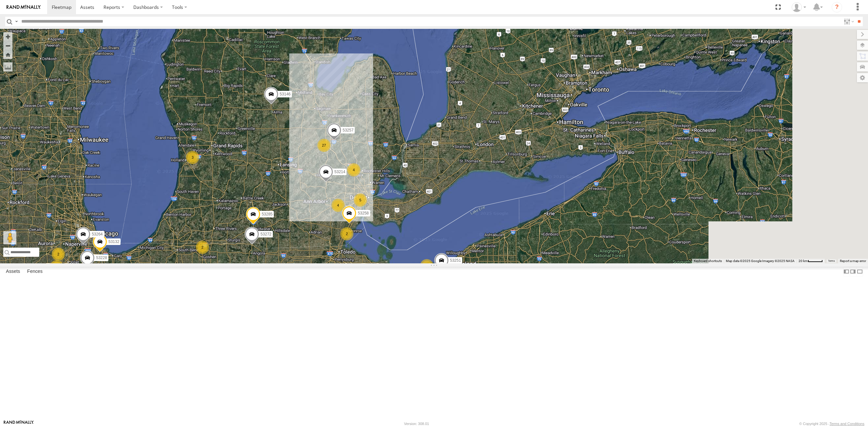 The image size is (868, 427). What do you see at coordinates (101, 257) in the screenshot?
I see `span: 53228` at bounding box center [101, 257].